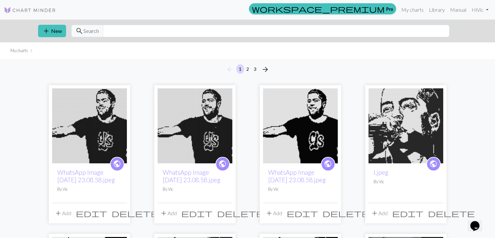 The image size is (495, 238). What do you see at coordinates (240, 69) in the screenshot?
I see `button: 1` at bounding box center [240, 69].